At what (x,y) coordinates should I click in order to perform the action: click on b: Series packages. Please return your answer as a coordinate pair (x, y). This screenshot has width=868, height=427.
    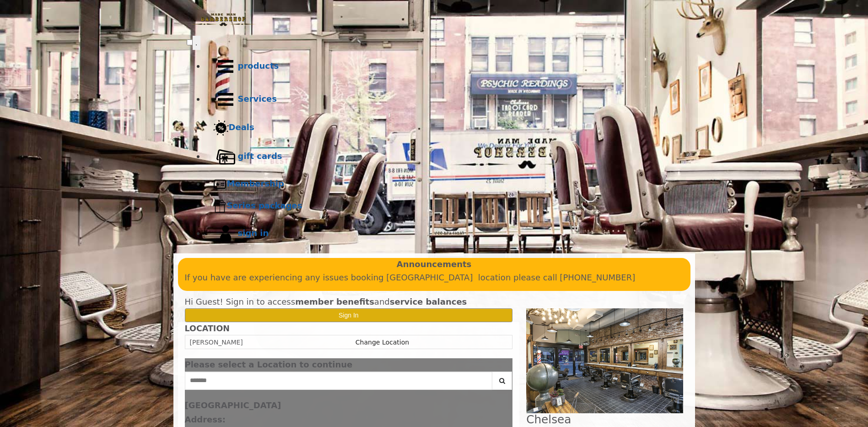
    Looking at the image, I should click on (264, 206).